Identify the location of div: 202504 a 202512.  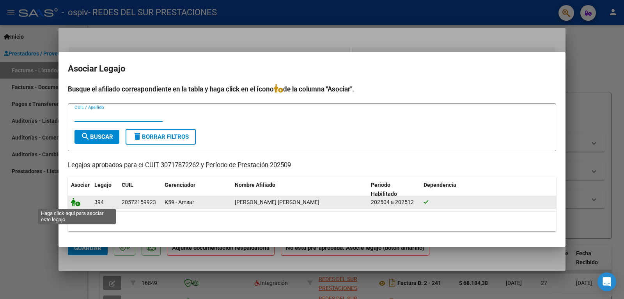
(394, 202).